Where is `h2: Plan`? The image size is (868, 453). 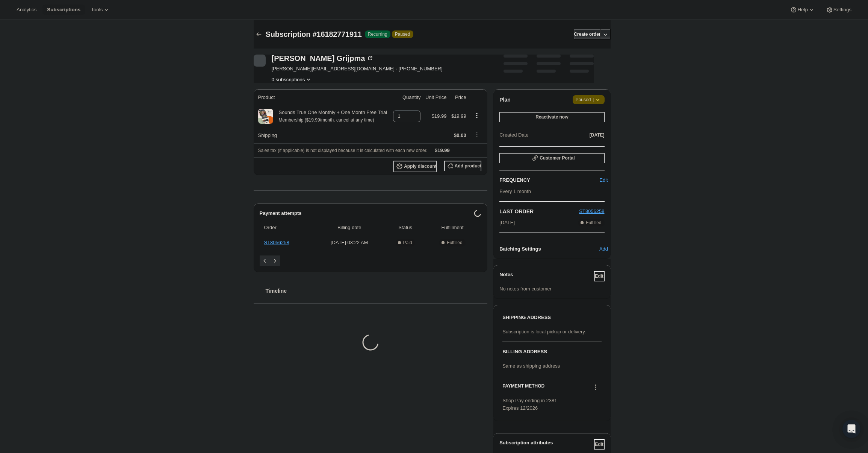
h2: Plan is located at coordinates (505, 99).